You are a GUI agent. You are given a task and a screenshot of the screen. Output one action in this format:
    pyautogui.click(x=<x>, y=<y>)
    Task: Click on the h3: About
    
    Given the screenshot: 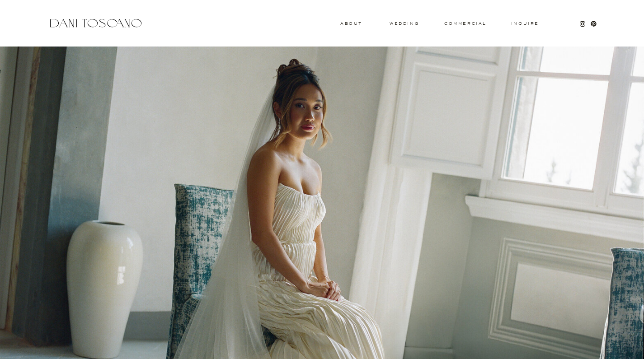 What is the action you would take?
    pyautogui.click(x=351, y=23)
    